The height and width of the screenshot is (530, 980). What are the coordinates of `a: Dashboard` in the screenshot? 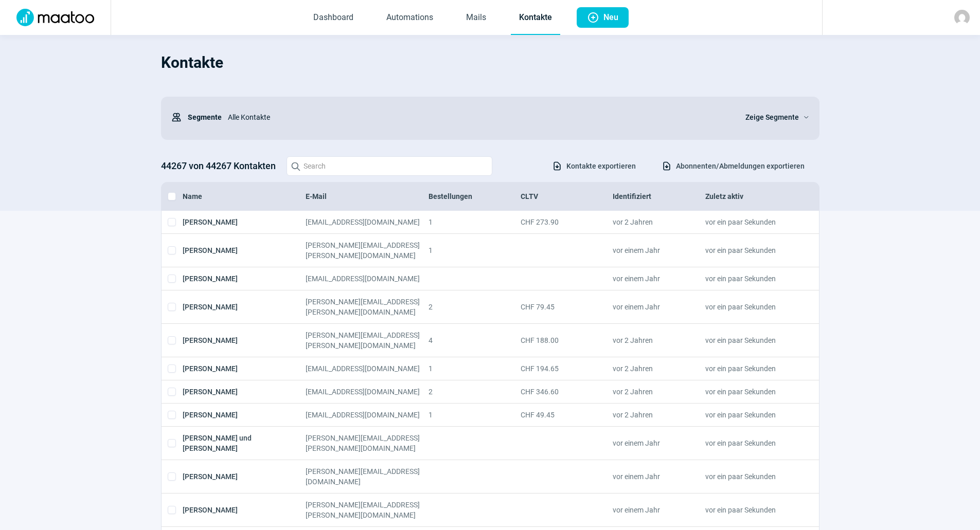 It's located at (334, 18).